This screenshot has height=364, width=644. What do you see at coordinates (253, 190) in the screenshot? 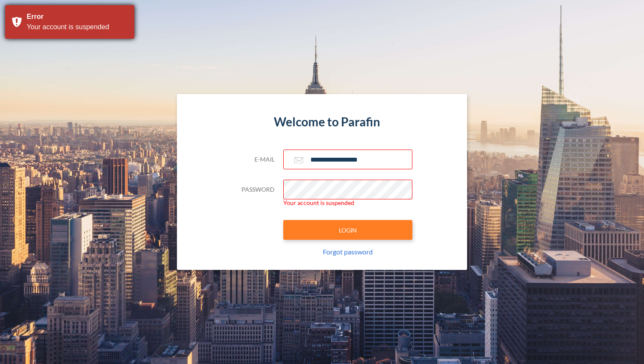
I see `h5: Password` at bounding box center [253, 190].